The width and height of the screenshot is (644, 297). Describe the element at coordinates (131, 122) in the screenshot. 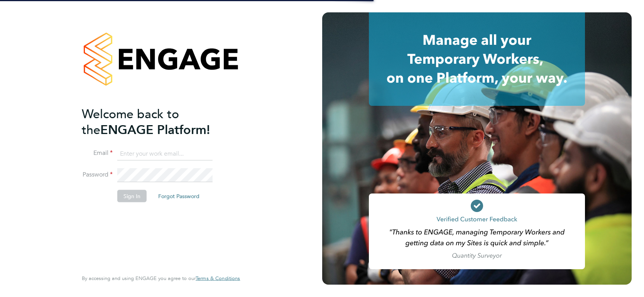

I see `span: Welcome back to the` at that location.